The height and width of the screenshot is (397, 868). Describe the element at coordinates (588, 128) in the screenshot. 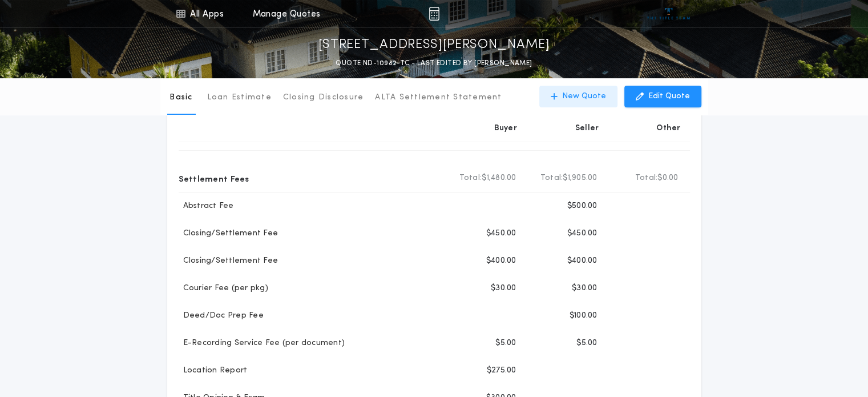

I see `p: Seller` at that location.